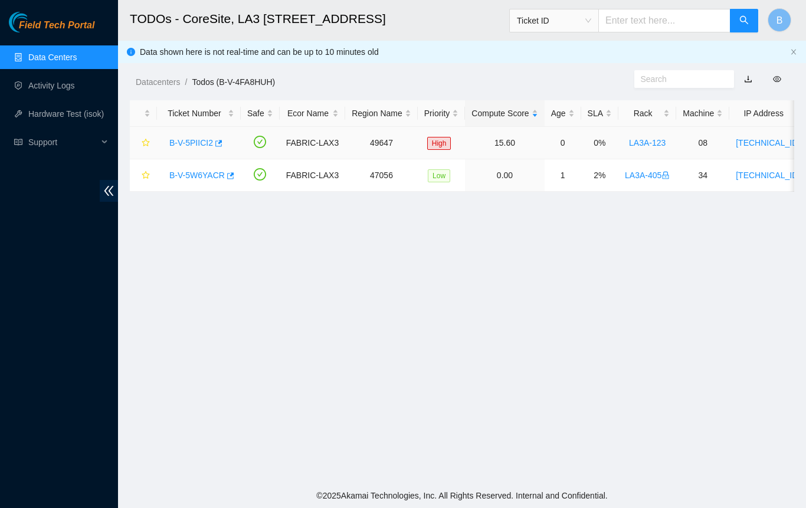 This screenshot has width=806, height=508. Describe the element at coordinates (381, 143) in the screenshot. I see `td: 49647` at that location.